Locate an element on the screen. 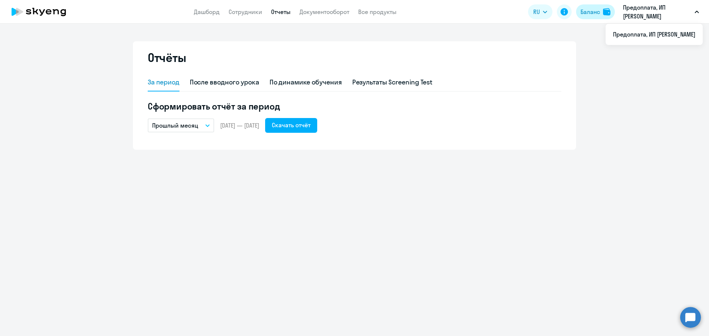  img: balance is located at coordinates (606, 12).